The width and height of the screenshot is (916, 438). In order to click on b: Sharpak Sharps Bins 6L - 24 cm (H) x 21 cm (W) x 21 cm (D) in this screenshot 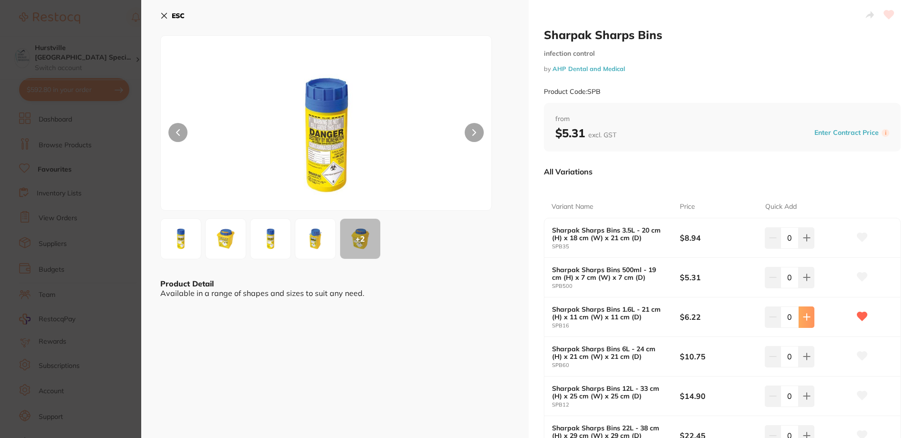, I will do `click(609, 353)`.